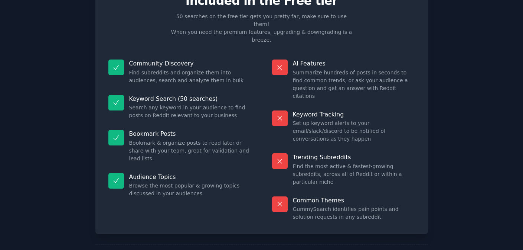 This screenshot has width=523, height=250. Describe the element at coordinates (262, 28) in the screenshot. I see `p: 50 searches on the free tier gets you pretty far, make sure to use them! When you need the premiu...` at that location.